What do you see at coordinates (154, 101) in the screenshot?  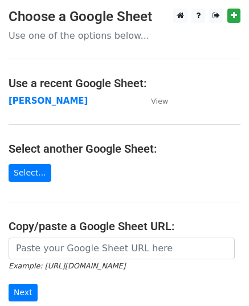 I see `a: View` at bounding box center [154, 101].